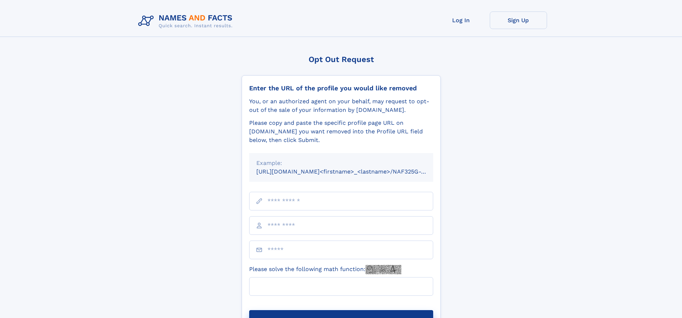  What do you see at coordinates (461, 20) in the screenshot?
I see `a: Log In` at bounding box center [461, 20].